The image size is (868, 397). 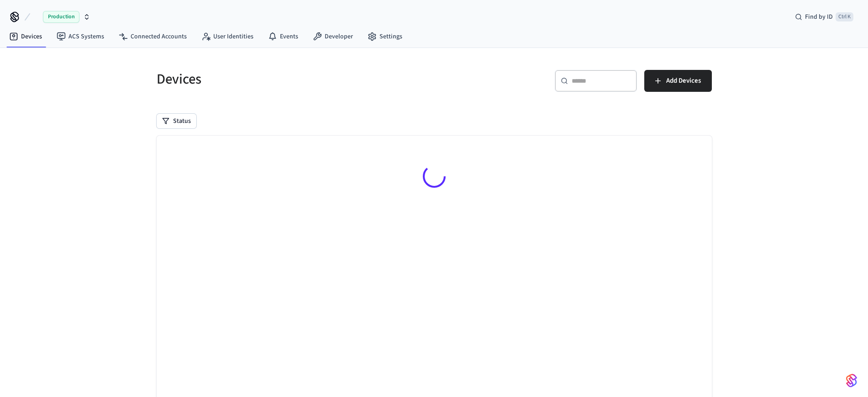 I want to click on img: SeamLogoGradient.69752ec5.svg, so click(x=852, y=381).